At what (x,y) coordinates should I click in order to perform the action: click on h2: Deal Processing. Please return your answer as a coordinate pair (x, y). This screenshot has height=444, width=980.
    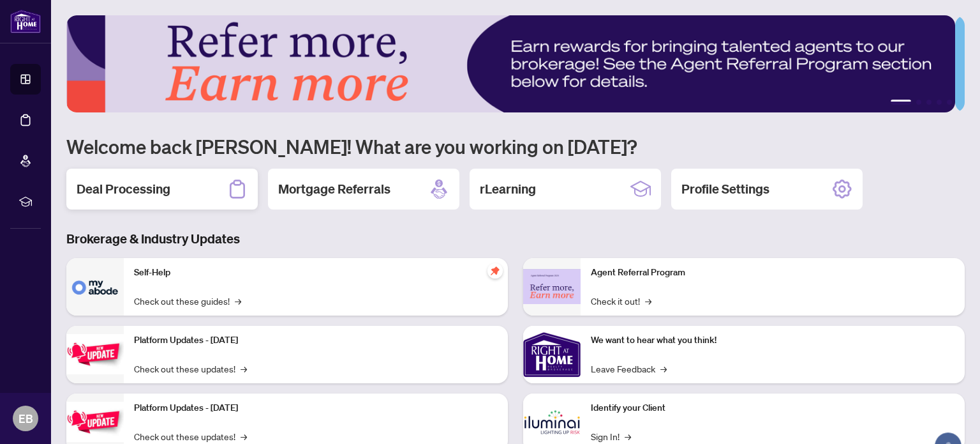
    Looking at the image, I should click on (123, 189).